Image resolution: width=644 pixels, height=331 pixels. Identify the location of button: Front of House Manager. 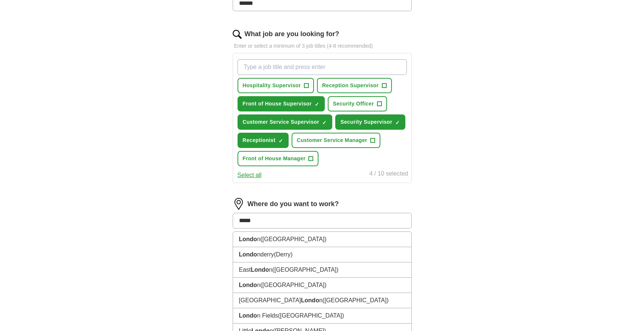
(278, 158).